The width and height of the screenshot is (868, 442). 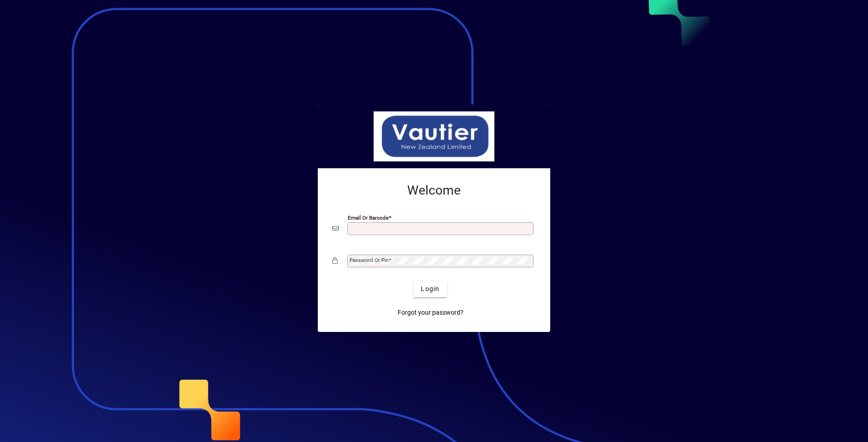 What do you see at coordinates (430, 312) in the screenshot?
I see `span: Forgot your password?` at bounding box center [430, 312].